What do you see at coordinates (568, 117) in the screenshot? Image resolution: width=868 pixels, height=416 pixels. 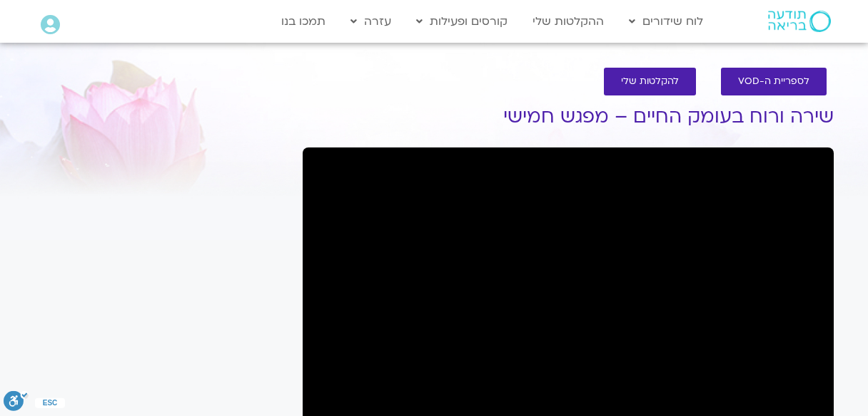 I see `h1: שירה ורוח בעומק החיים – מפגש חמישי` at bounding box center [568, 117].